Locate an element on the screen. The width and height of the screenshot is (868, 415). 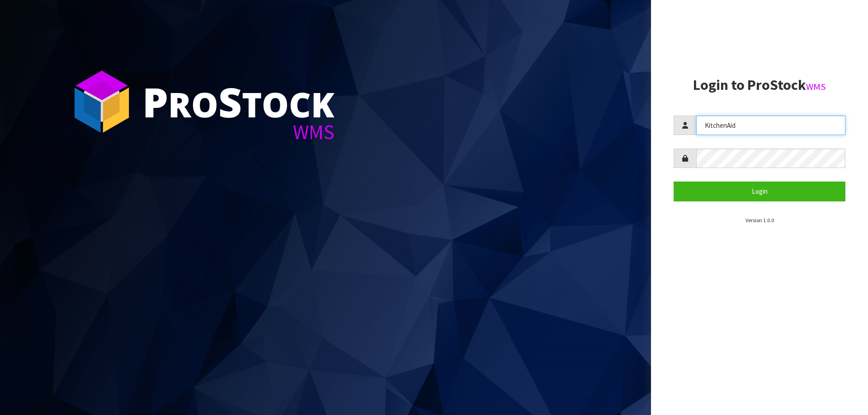
span: S is located at coordinates (230, 102).